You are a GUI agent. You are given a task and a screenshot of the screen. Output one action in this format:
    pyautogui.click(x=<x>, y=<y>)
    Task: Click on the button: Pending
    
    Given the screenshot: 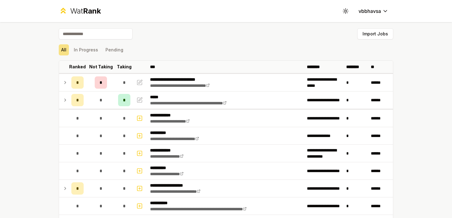 What is the action you would take?
    pyautogui.click(x=114, y=50)
    